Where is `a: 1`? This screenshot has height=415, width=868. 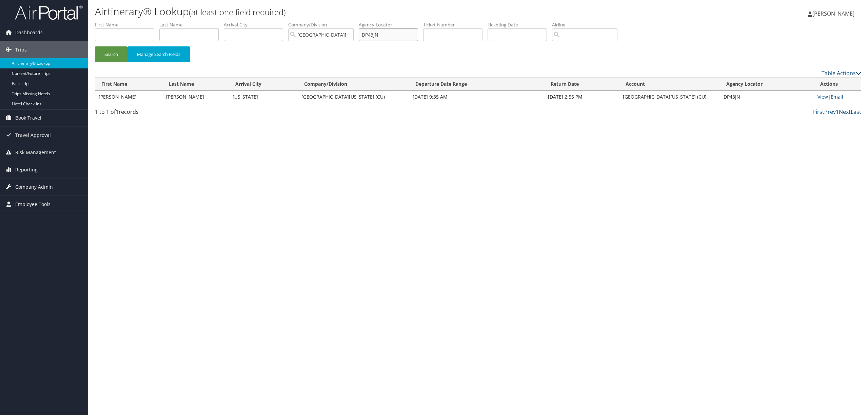 a: 1 is located at coordinates (837, 112).